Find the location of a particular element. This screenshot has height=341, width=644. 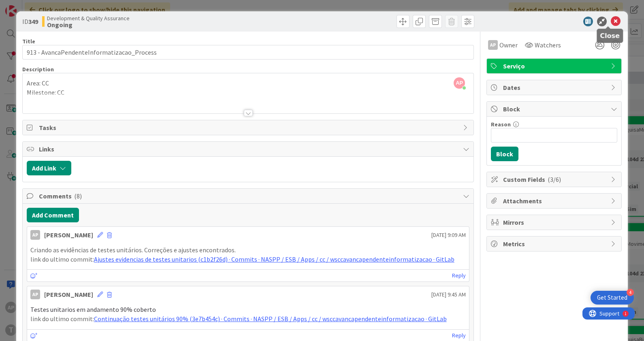

button: Block is located at coordinates (505, 154).